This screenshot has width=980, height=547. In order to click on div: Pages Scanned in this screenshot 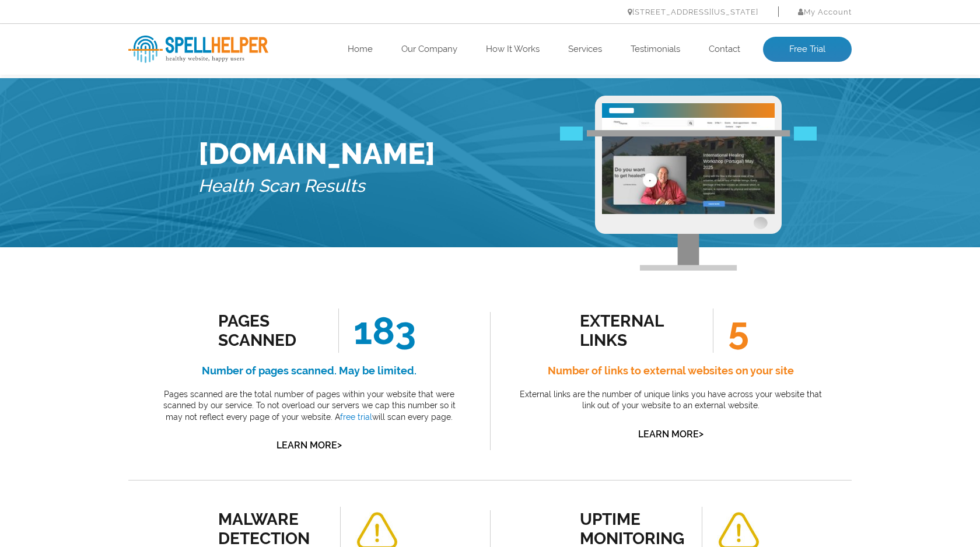, I will do `click(271, 330)`.